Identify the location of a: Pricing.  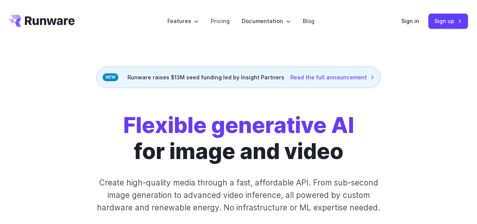
(220, 21).